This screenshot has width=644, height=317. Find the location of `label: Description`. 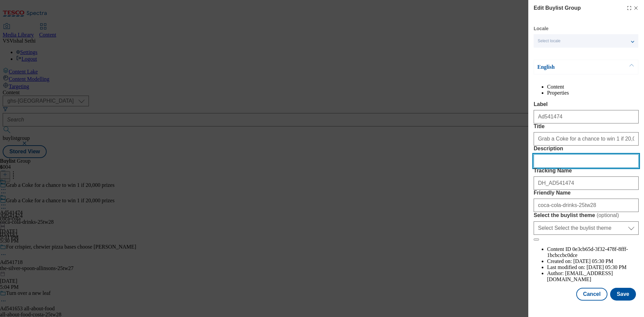

label: Description is located at coordinates (586, 149).